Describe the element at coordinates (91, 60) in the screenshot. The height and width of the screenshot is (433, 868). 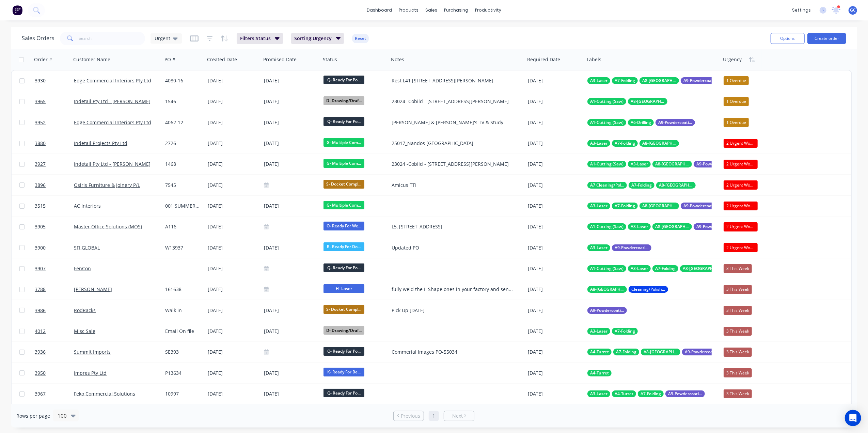
I see `div: Customer Name` at that location.